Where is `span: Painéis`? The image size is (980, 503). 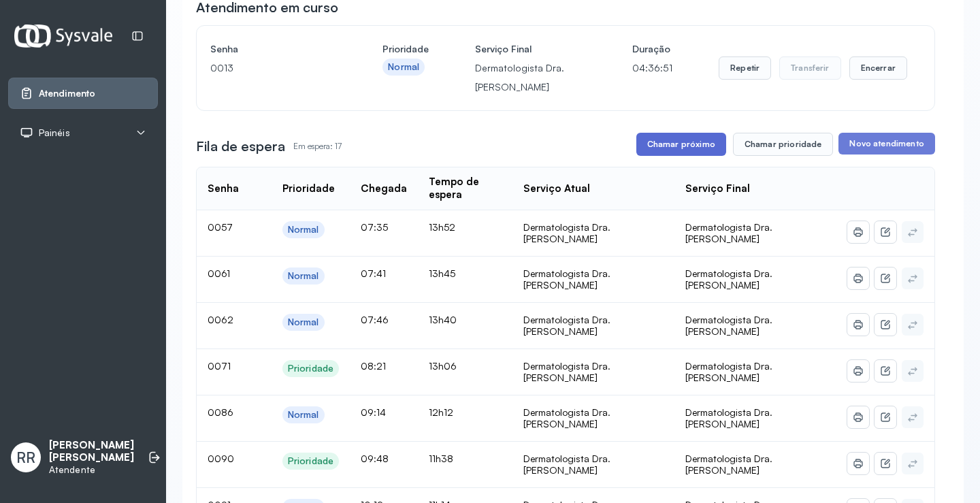 span: Painéis is located at coordinates (55, 133).